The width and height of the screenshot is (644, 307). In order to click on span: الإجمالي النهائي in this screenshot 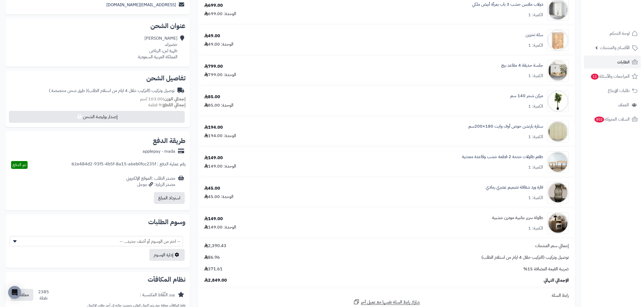, I will do `click(556, 281)`.